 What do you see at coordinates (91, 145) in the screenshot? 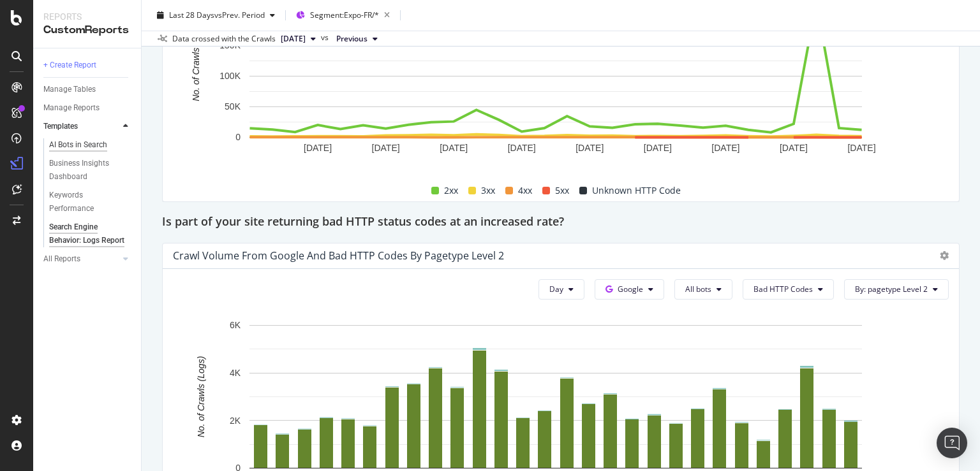
I see `a: AI Bots in Search` at bounding box center [91, 145].